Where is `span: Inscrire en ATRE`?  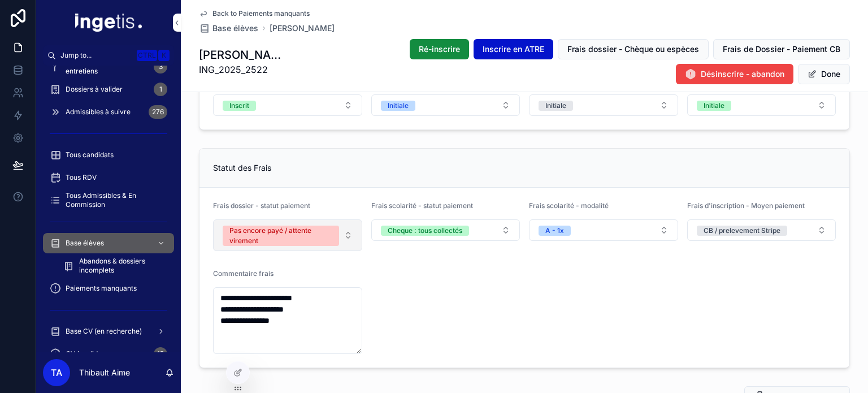
span: Inscrire en ATRE is located at coordinates (513, 49).